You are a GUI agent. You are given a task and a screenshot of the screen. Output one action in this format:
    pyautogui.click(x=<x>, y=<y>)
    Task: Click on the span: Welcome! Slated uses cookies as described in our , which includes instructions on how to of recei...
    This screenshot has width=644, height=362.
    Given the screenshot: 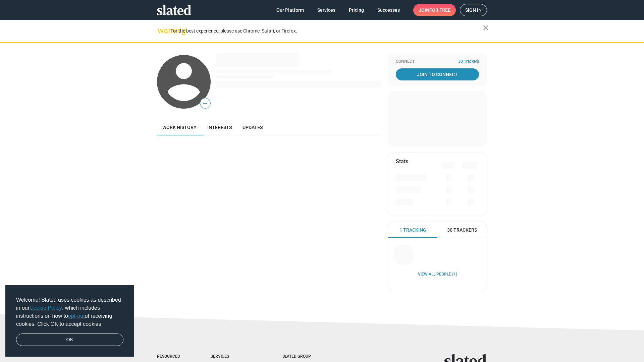 What is the action you would take?
    pyautogui.click(x=70, y=312)
    